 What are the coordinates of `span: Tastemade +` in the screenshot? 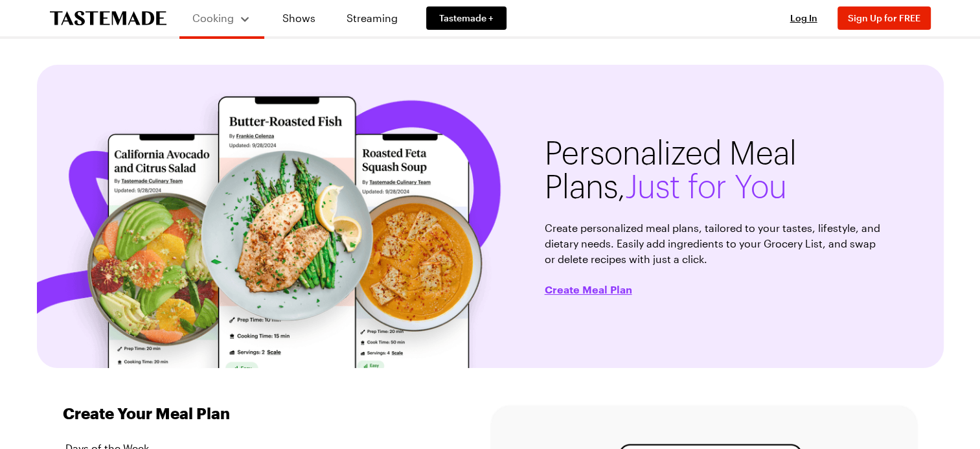 It's located at (466, 18).